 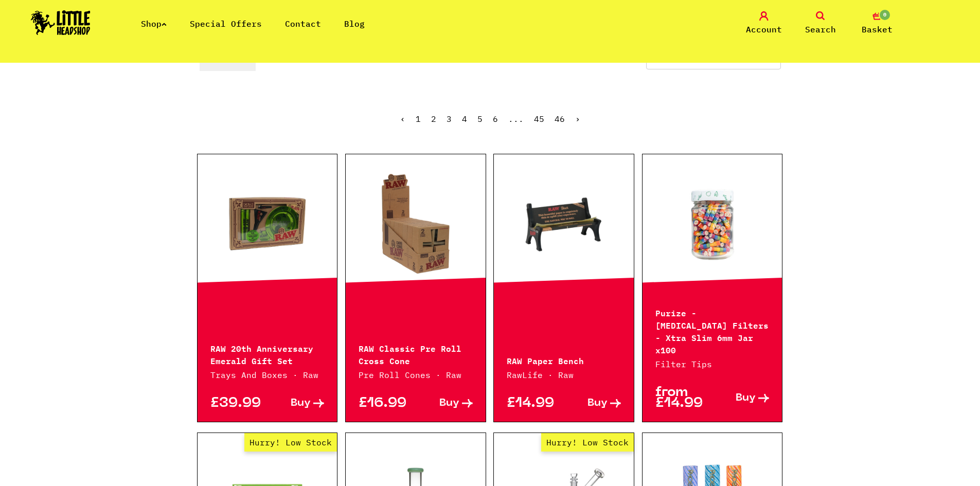 I want to click on p: RAW 20th Anniversary Emerald Gift Set, so click(x=267, y=354).